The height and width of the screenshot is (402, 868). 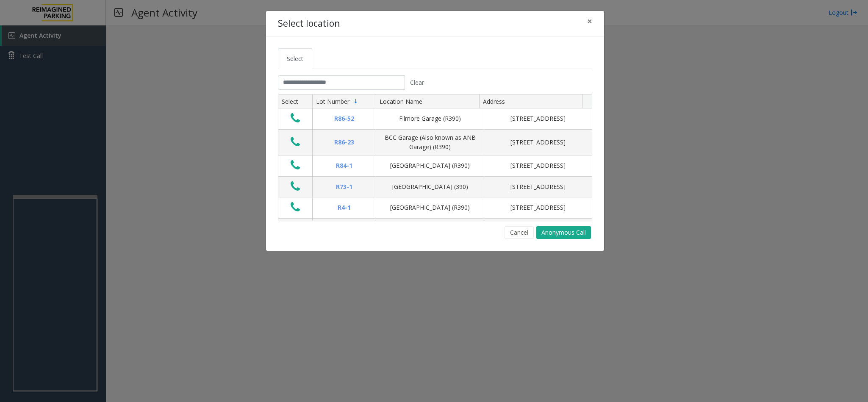 What do you see at coordinates (296, 102) in the screenshot?
I see `th: Select` at bounding box center [296, 102].